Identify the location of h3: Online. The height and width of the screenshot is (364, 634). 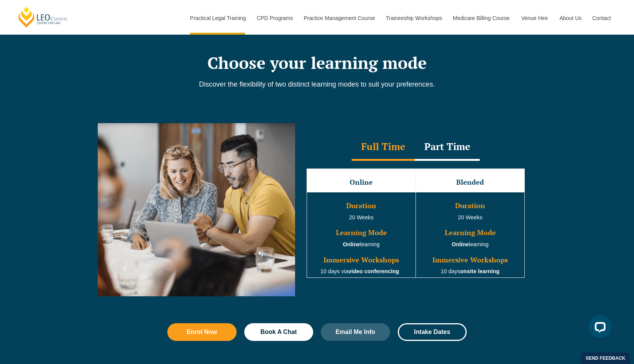
(361, 183).